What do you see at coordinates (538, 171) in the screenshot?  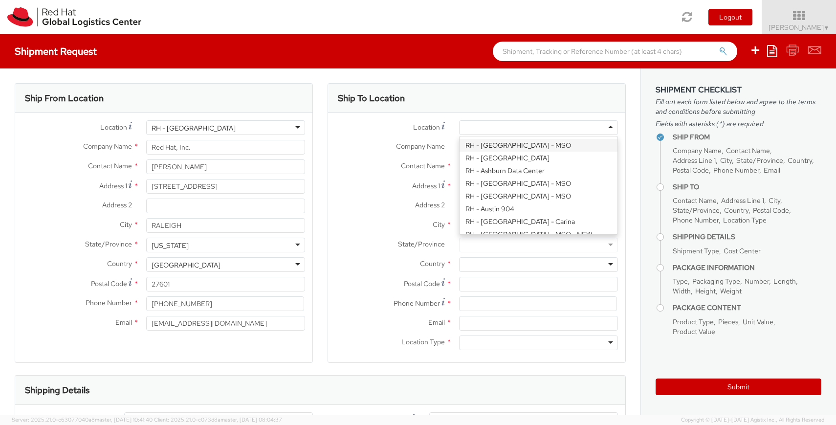 I see `div: RH - Ashburn Data Center` at bounding box center [538, 171].